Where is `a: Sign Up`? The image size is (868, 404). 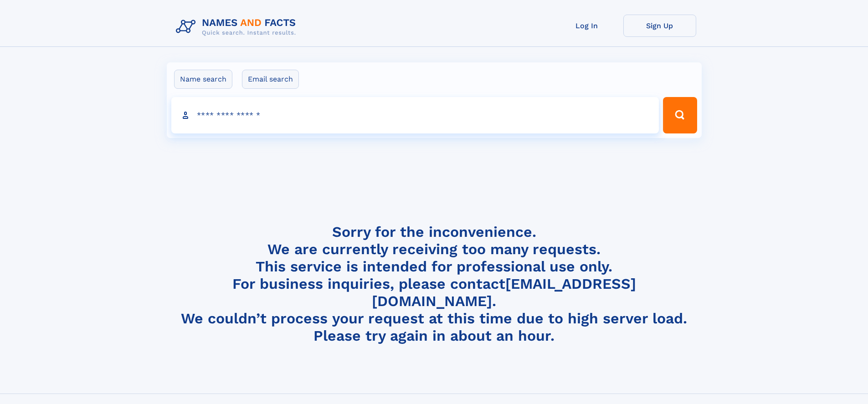
a: Sign Up is located at coordinates (660, 26).